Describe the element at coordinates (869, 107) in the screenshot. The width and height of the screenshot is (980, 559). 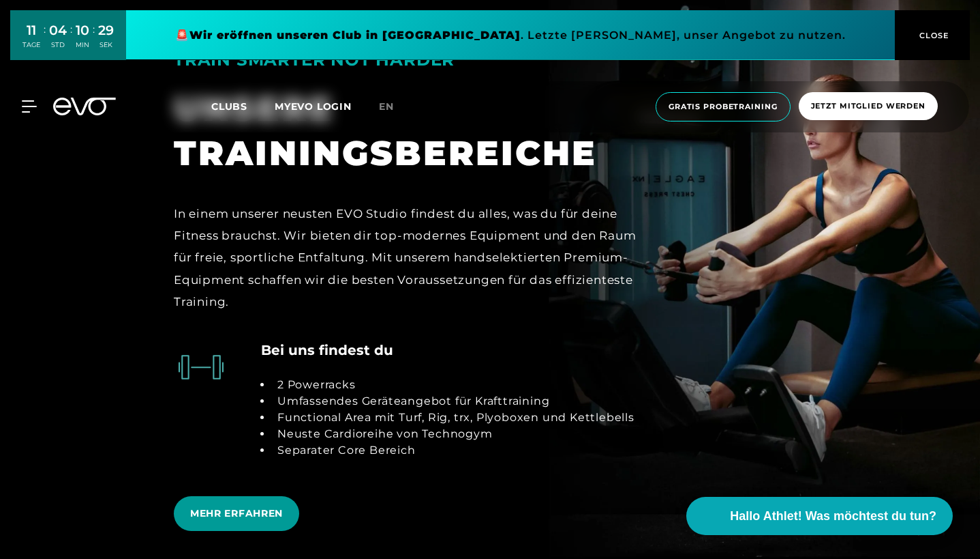
I see `a: Jetzt Mitglied werden` at that location.